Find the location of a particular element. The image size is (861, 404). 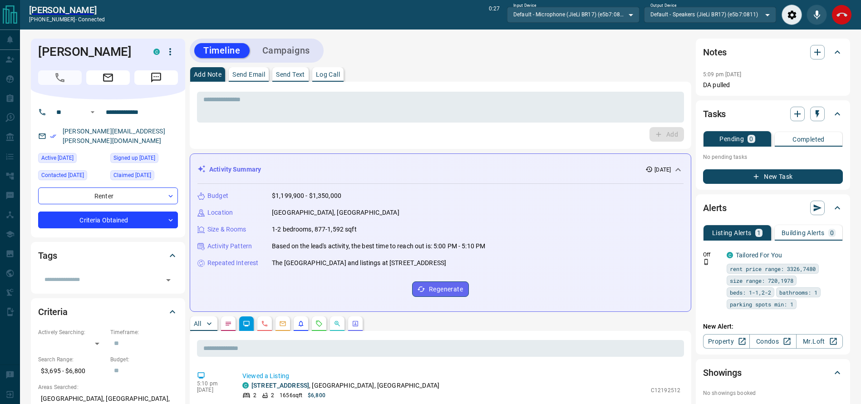

p: Completed is located at coordinates (809, 139).